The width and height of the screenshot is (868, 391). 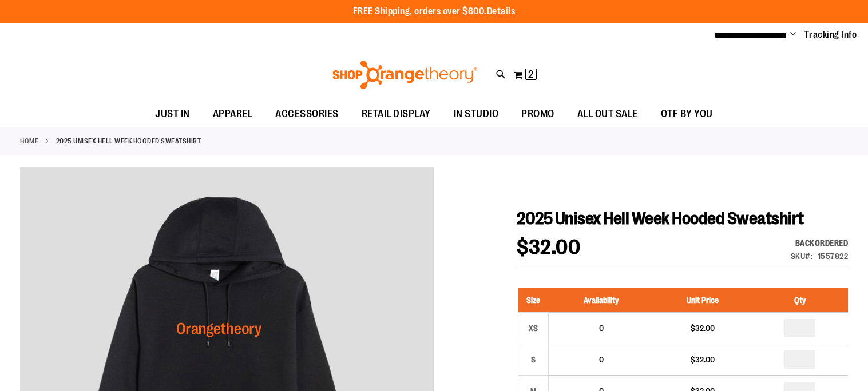 What do you see at coordinates (501, 12) in the screenshot?
I see `a: Details` at bounding box center [501, 12].